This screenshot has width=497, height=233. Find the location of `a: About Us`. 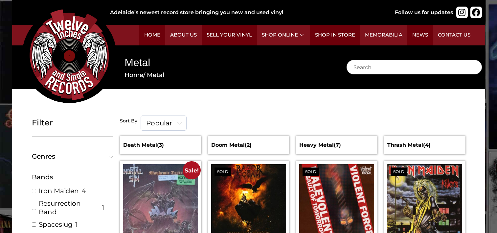

a: About Us is located at coordinates (183, 35).